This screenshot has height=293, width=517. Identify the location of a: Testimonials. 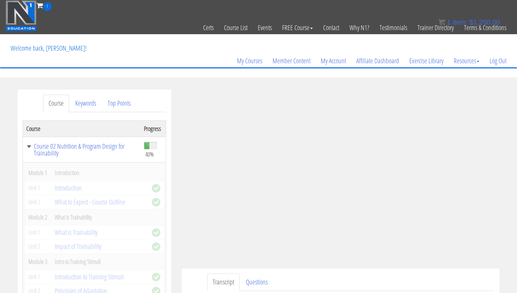
(393, 28).